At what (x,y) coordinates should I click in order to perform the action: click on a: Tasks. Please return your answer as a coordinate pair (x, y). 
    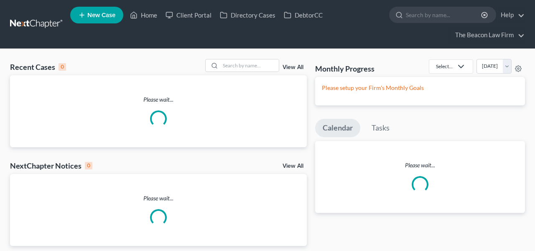
    Looking at the image, I should click on (380, 128).